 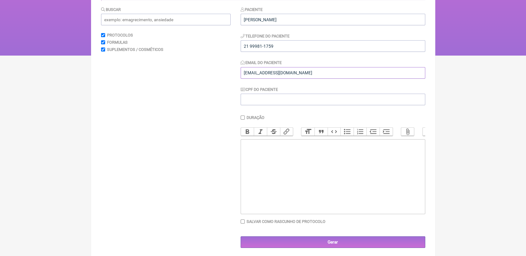 I want to click on button: Numbers, so click(x=360, y=132).